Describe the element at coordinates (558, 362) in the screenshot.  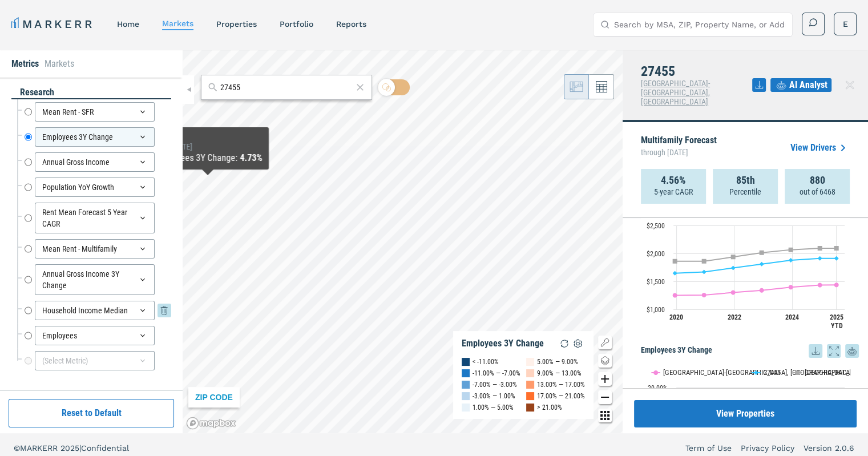
I see `div: 5.00% — 9.00%` at that location.